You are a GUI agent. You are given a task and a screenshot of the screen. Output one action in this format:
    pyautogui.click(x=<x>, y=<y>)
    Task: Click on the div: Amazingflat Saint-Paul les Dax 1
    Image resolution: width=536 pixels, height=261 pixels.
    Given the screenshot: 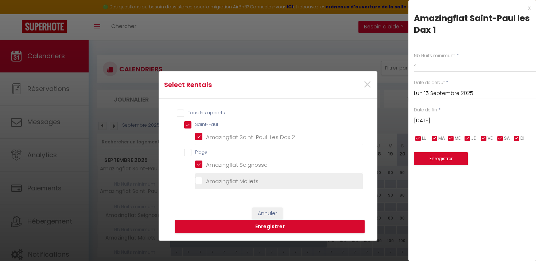 What is the action you would take?
    pyautogui.click(x=472, y=24)
    